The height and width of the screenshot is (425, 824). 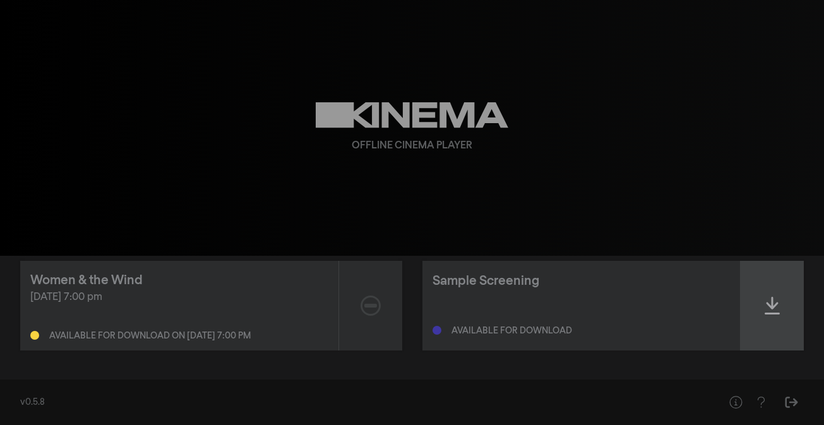 I want to click on button: Sign Out, so click(x=791, y=402).